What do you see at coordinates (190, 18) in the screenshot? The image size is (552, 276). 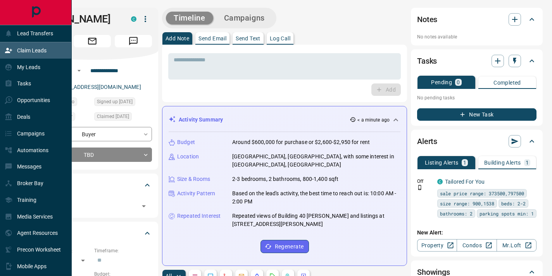 I see `button: Timeline` at bounding box center [190, 18].